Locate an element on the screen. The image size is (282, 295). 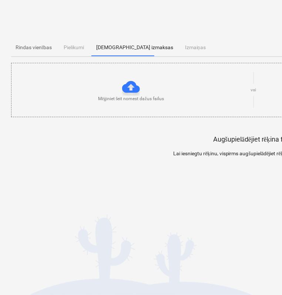
p: vai is located at coordinates (254, 90).